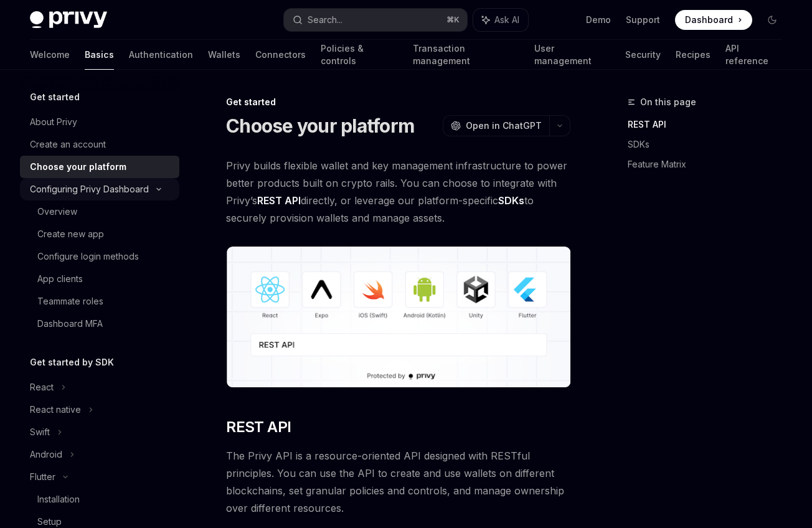 The width and height of the screenshot is (812, 528). What do you see at coordinates (72, 362) in the screenshot?
I see `h5: Get started by SDK` at bounding box center [72, 362].